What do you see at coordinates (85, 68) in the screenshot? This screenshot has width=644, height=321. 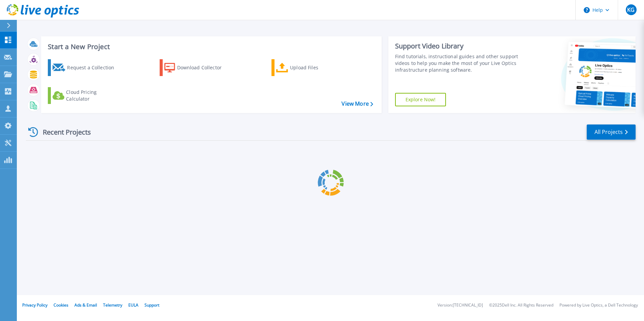 I see `a: Request a Collection` at bounding box center [85, 68].